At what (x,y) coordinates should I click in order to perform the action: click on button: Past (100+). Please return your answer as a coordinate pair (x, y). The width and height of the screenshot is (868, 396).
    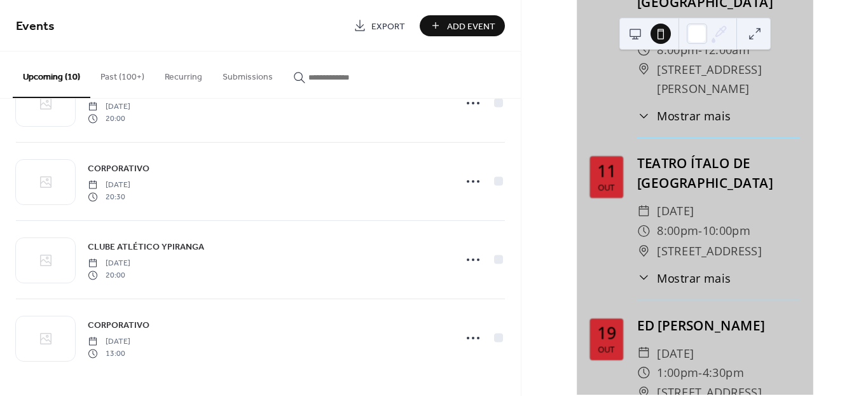
    Looking at the image, I should click on (122, 74).